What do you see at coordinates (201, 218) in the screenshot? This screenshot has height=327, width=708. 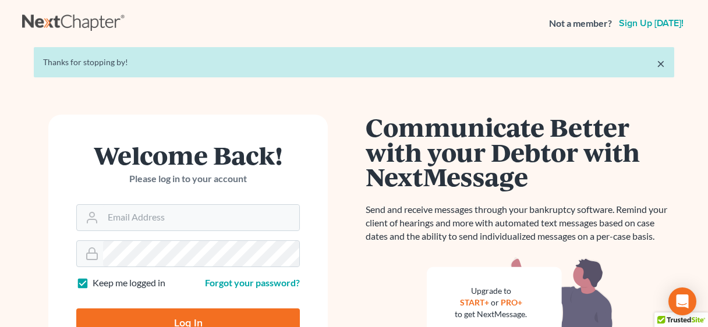 I see `input: Email Address` at bounding box center [201, 218].